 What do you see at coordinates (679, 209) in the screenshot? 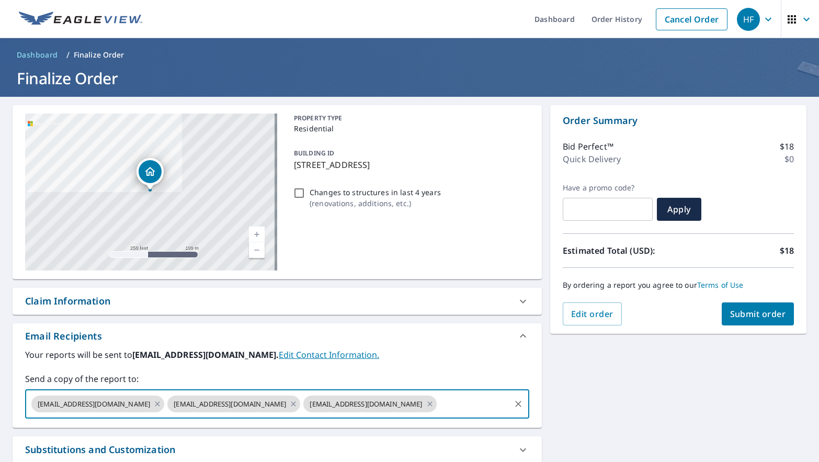
I see `button: Apply` at bounding box center [679, 209].